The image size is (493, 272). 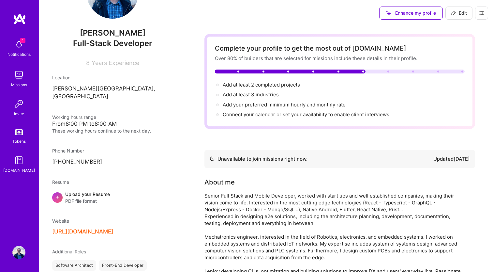 I want to click on span: Phone Number, so click(x=68, y=150).